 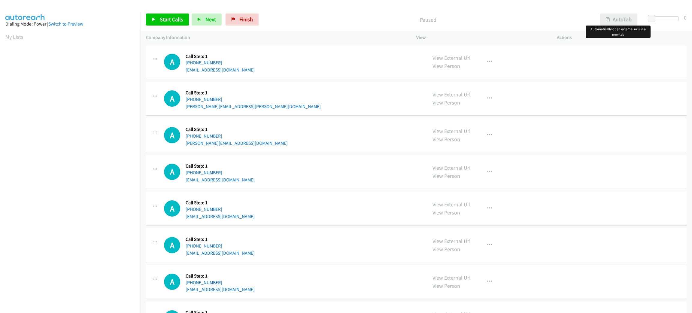 I want to click on span: Start Calls, so click(x=171, y=19).